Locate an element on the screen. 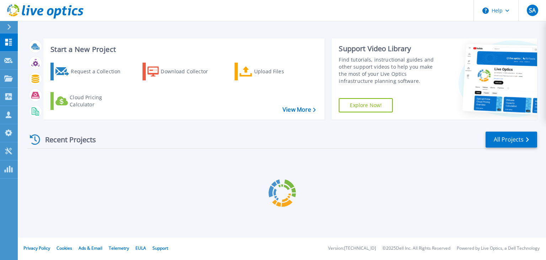 The width and height of the screenshot is (546, 260). span: SA is located at coordinates (532, 10).